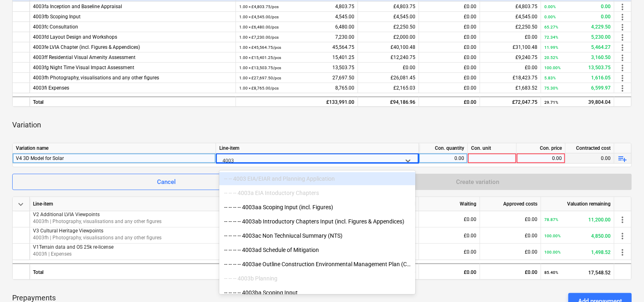 Image resolution: width=644 pixels, height=302 pixels. Describe the element at coordinates (577, 47) in the screenshot. I see `div: 5,464.27` at that location.